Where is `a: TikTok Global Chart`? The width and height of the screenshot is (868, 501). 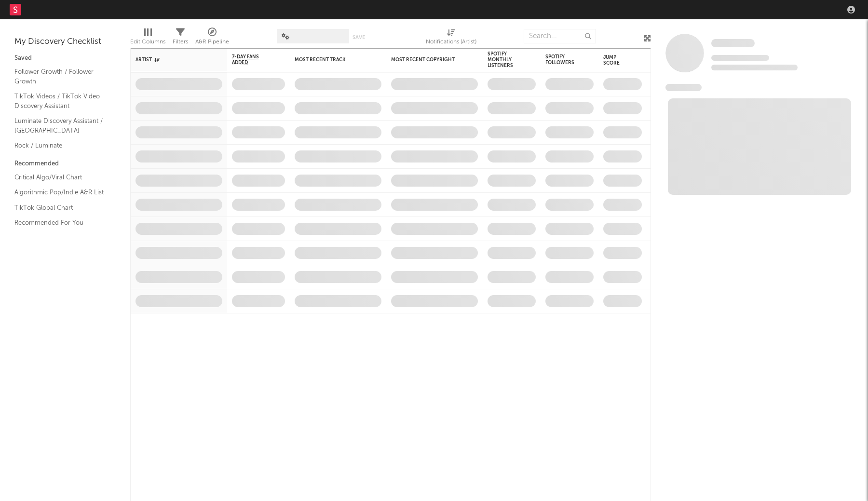
a: TikTok Global Chart is located at coordinates (60, 208).